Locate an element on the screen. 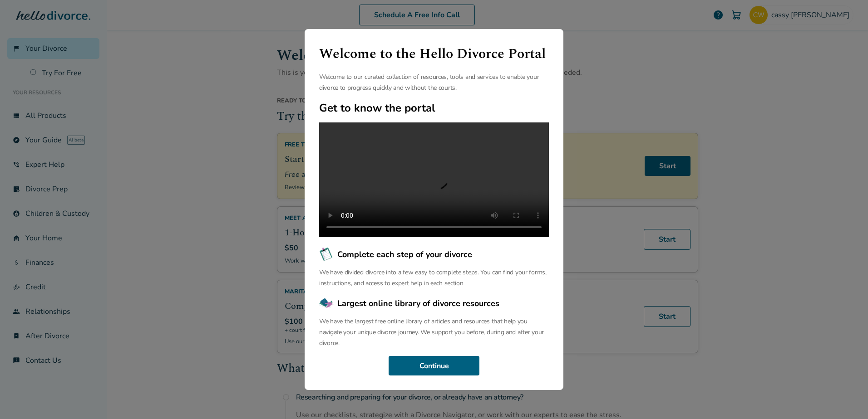  img: Complete each step of your divorce is located at coordinates (327, 254).